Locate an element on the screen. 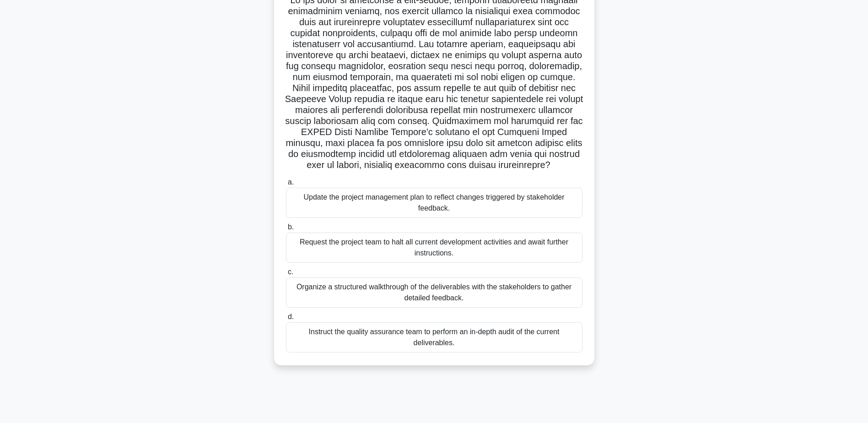 The image size is (868, 423). span: b. is located at coordinates (290, 227).